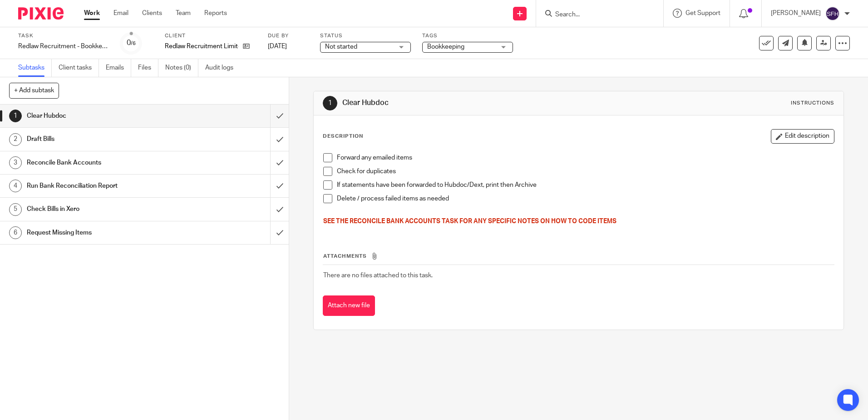  Describe the element at coordinates (446, 47) in the screenshot. I see `span: Bookkeeping` at that location.